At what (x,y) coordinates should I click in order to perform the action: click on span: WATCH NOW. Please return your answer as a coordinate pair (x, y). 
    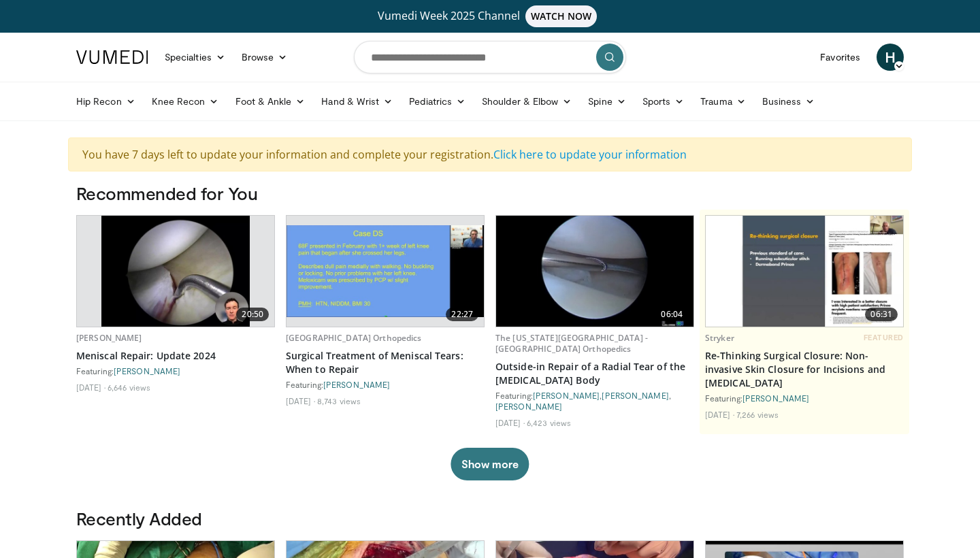
    Looking at the image, I should click on (562, 16).